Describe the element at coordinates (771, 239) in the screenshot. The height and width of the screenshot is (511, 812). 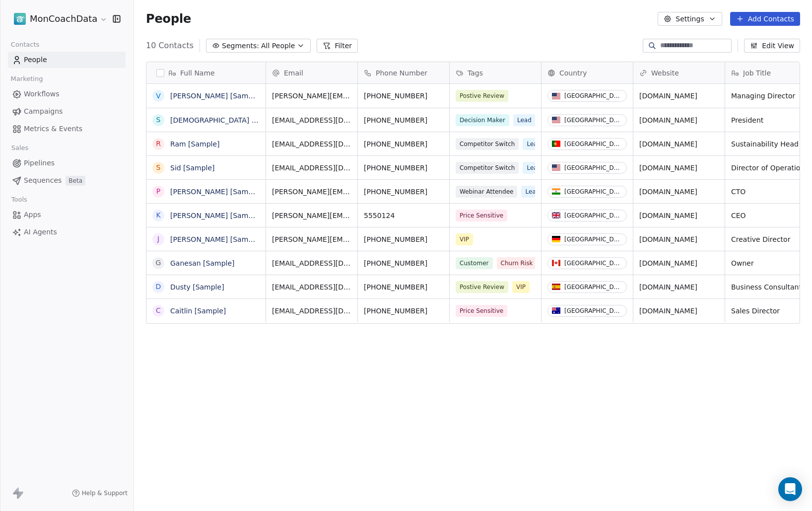
I see `span: Creative Director` at that location.